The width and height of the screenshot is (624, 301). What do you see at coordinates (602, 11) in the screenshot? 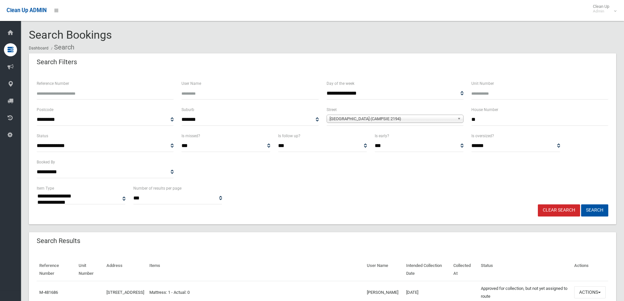
I see `small: Admin` at bounding box center [602, 11].